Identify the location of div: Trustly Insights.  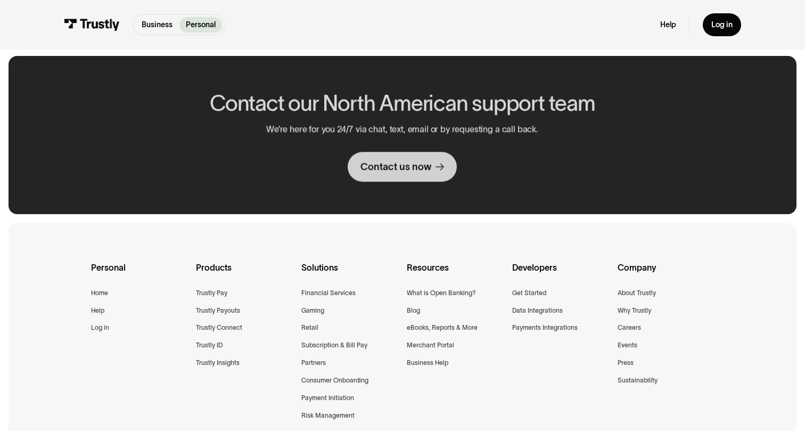
(218, 363).